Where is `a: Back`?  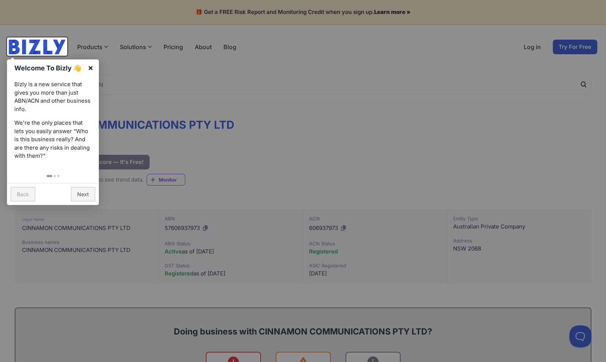 a: Back is located at coordinates (23, 194).